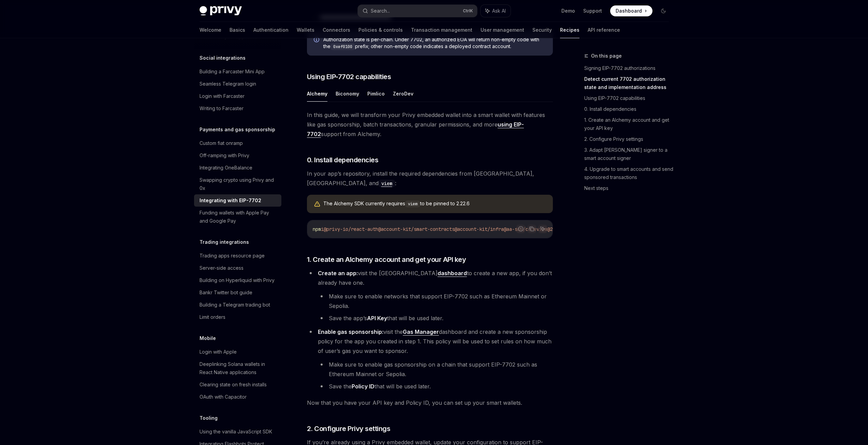 This screenshot has width=868, height=445. Describe the element at coordinates (239, 217) in the screenshot. I see `div: Funding wallets with Apple Pay and Google Pay` at that location.